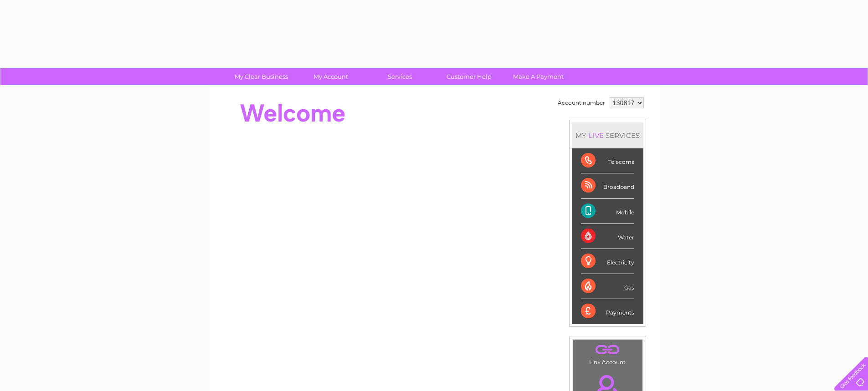 The height and width of the screenshot is (391, 868). Describe the element at coordinates (607, 135) in the screenshot. I see `div: MY SERVICES` at that location.